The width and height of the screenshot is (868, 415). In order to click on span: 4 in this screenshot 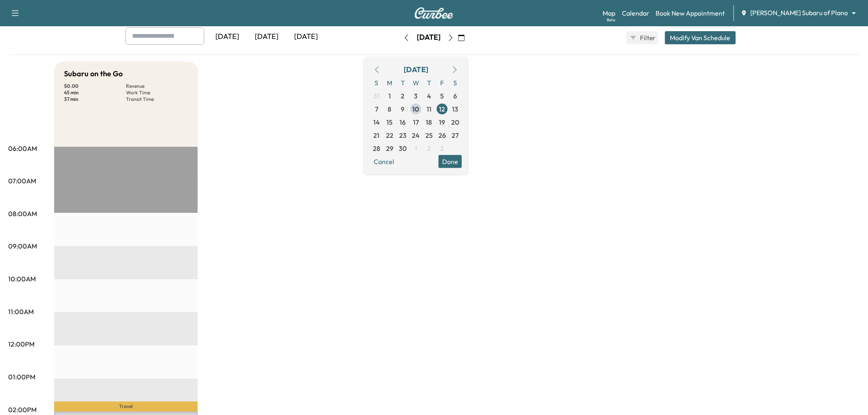, I will do `click(429, 96)`.